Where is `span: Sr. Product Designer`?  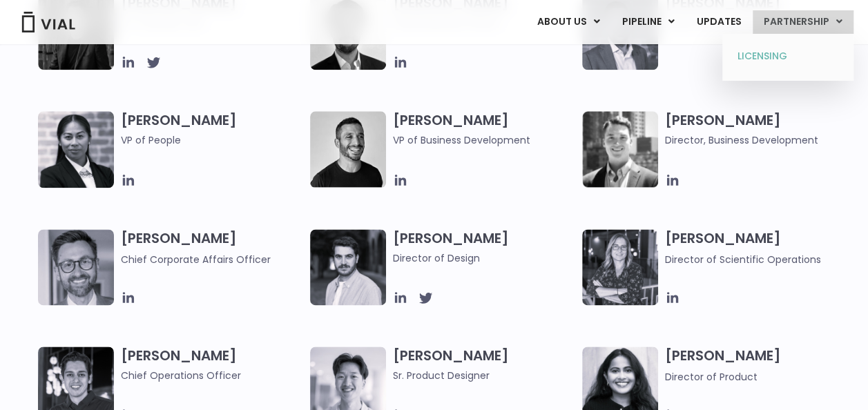 span: Sr. Product Designer is located at coordinates (484, 376).